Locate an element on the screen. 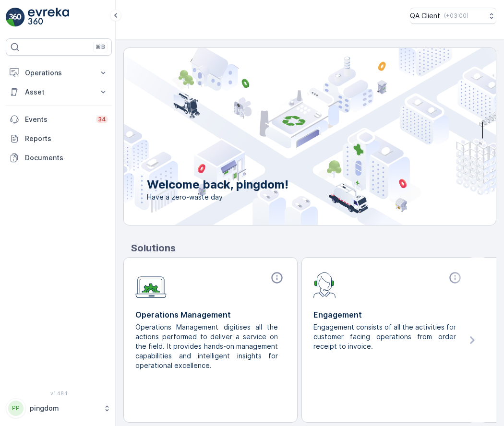 This screenshot has width=504, height=426. p: Operations is located at coordinates (59, 73).